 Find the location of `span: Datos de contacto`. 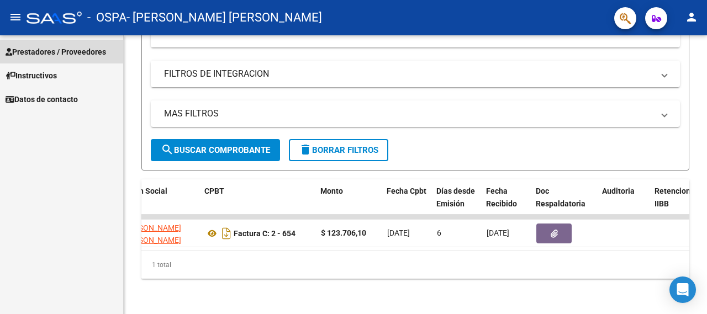

span: Datos de contacto is located at coordinates (41, 99).